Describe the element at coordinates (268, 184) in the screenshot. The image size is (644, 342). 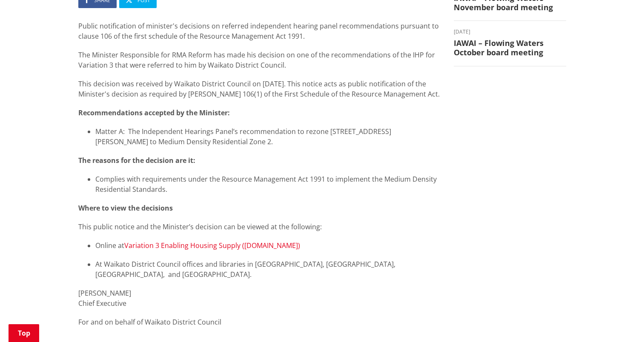
I see `li: Complies with requirements under the Resource Management Act 1991 to implement the Medium Density...` at that location.